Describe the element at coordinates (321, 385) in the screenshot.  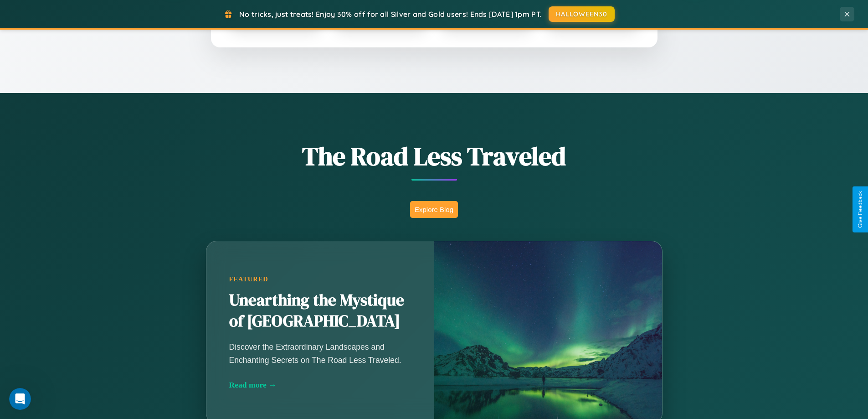
I see `div: Read more →` at that location.